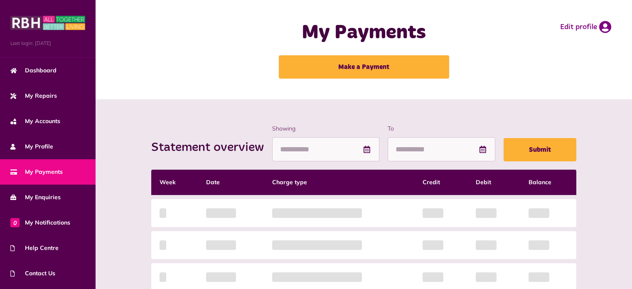 This screenshot has width=632, height=289. Describe the element at coordinates (33, 273) in the screenshot. I see `span: Contact Us` at that location.